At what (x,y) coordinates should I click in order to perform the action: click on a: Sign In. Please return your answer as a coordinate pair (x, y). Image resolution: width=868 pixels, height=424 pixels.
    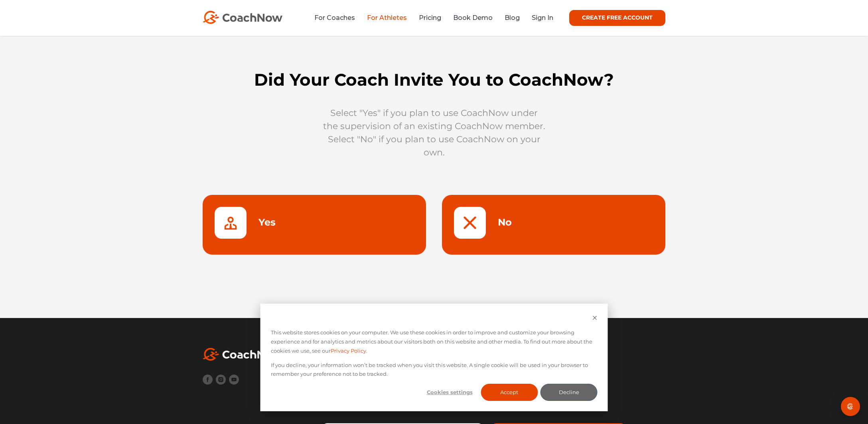
    Looking at the image, I should click on (542, 18).